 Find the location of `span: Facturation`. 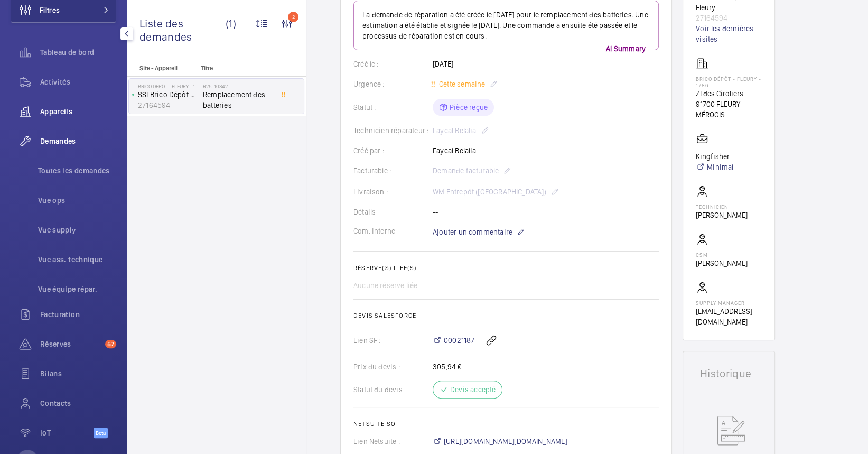

span: Facturation is located at coordinates (78, 315).